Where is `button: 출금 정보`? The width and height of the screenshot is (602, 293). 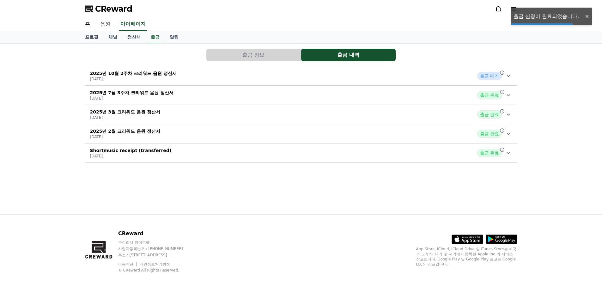 button: 출금 정보 is located at coordinates (253, 55).